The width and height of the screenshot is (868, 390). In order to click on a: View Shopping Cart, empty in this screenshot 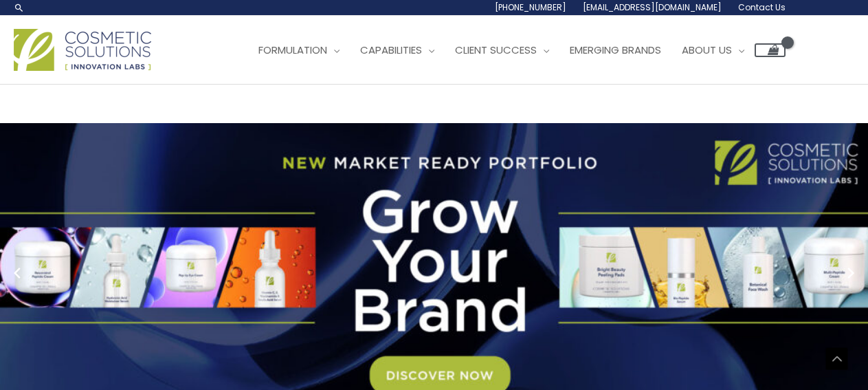, I will do `click(770, 50)`.